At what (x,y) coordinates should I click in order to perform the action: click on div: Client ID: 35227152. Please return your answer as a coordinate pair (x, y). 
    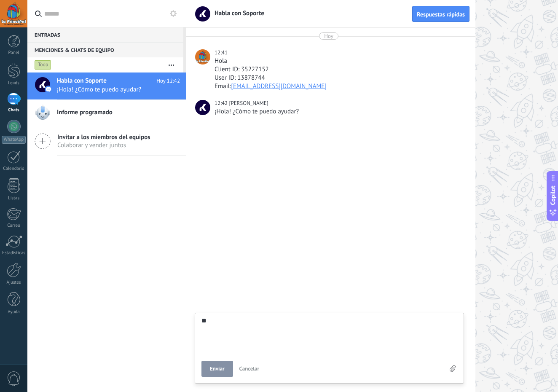
    Looking at the image, I should click on (339, 69).